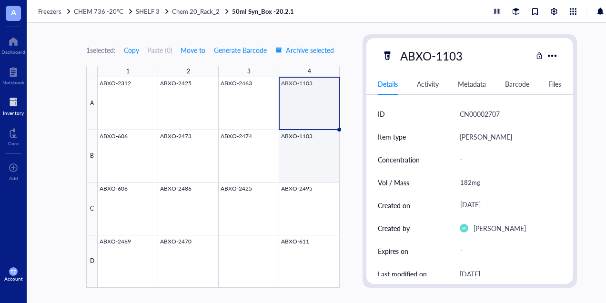 The image size is (606, 303). I want to click on div: 1, so click(128, 71).